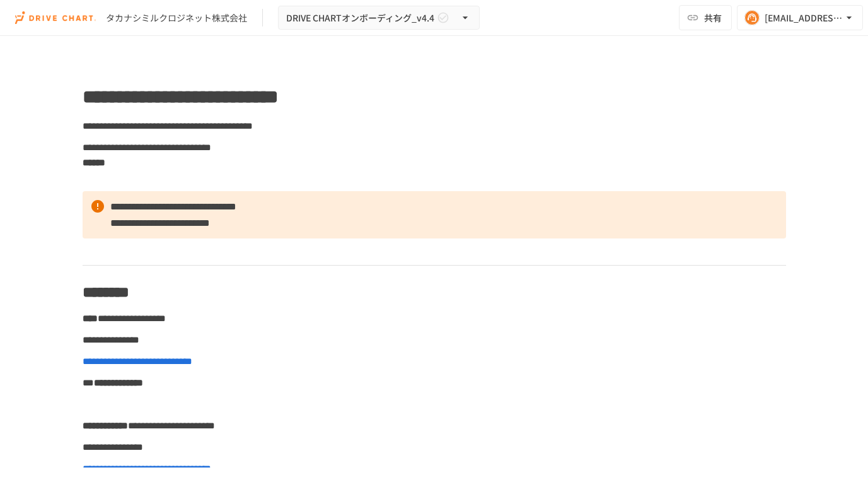 This screenshot has height=494, width=868. Describe the element at coordinates (713, 18) in the screenshot. I see `span: 共有` at that location.